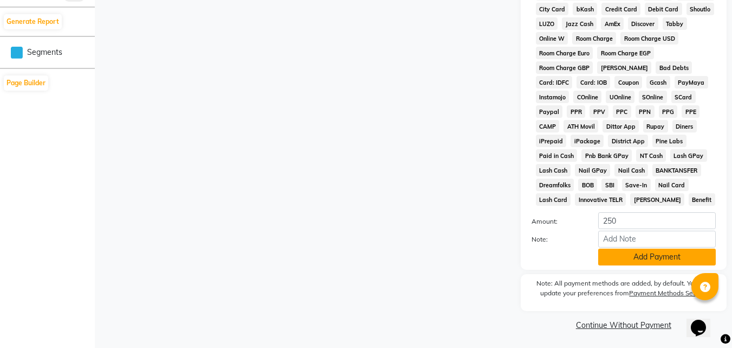 The image size is (732, 348). What do you see at coordinates (668, 111) in the screenshot?
I see `span: PPG` at bounding box center [668, 111].